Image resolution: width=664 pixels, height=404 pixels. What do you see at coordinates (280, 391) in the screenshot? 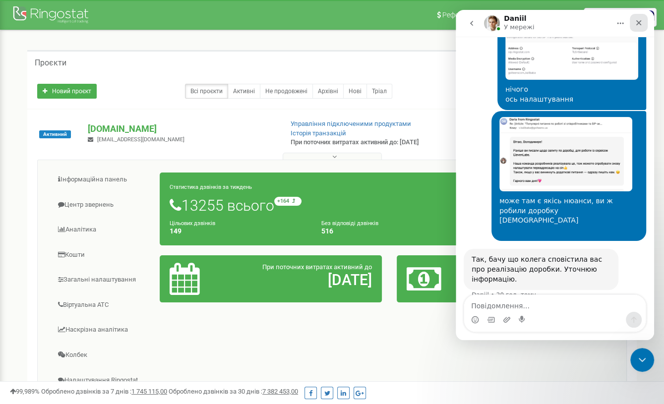
I see `u: 7 382 453,00` at bounding box center [280, 391].